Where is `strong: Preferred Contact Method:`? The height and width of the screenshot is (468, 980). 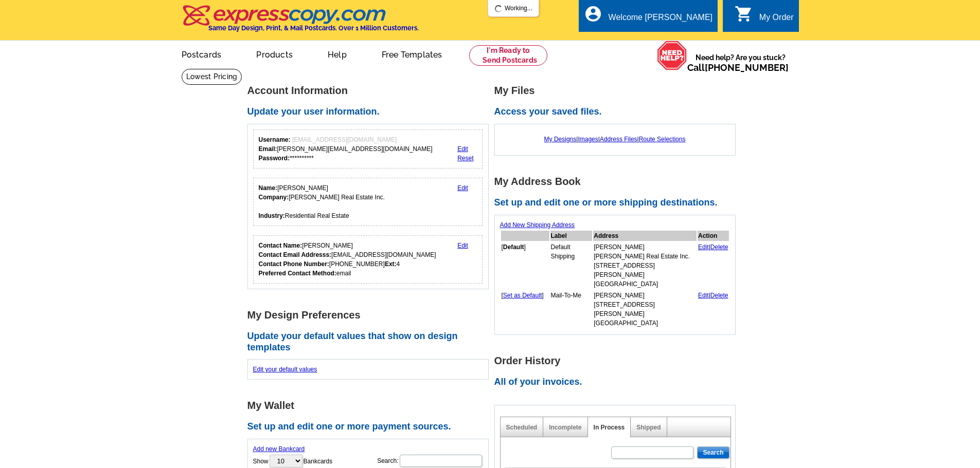 strong: Preferred Contact Method: is located at coordinates (298, 274).